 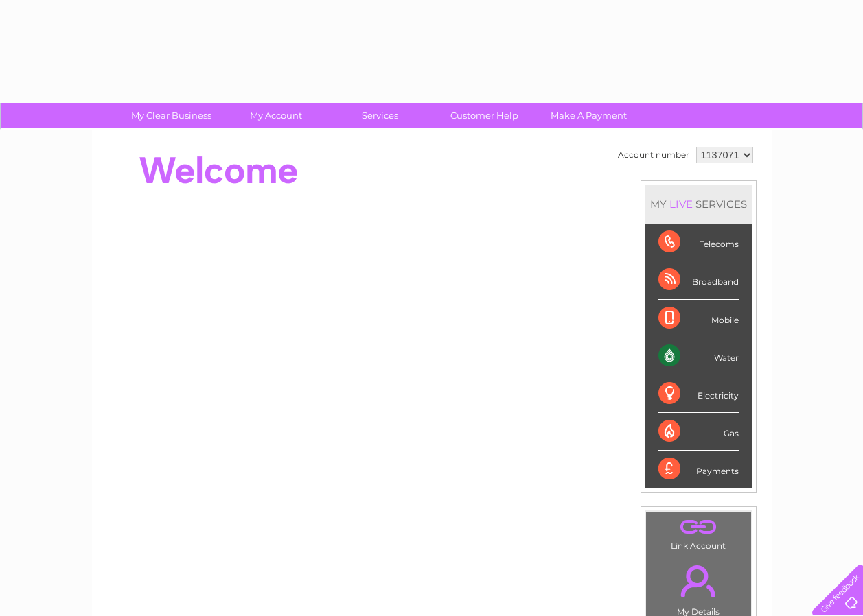 I want to click on div: Mobile, so click(x=698, y=318).